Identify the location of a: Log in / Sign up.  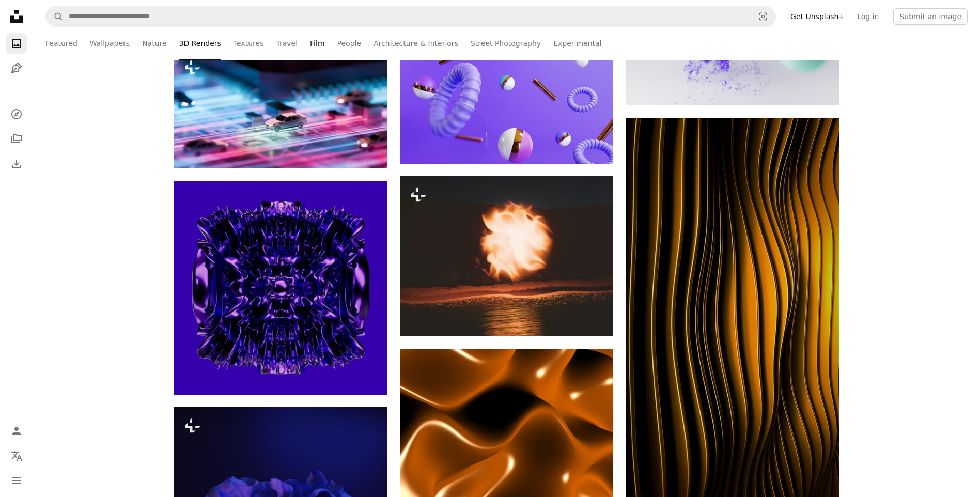
(17, 432).